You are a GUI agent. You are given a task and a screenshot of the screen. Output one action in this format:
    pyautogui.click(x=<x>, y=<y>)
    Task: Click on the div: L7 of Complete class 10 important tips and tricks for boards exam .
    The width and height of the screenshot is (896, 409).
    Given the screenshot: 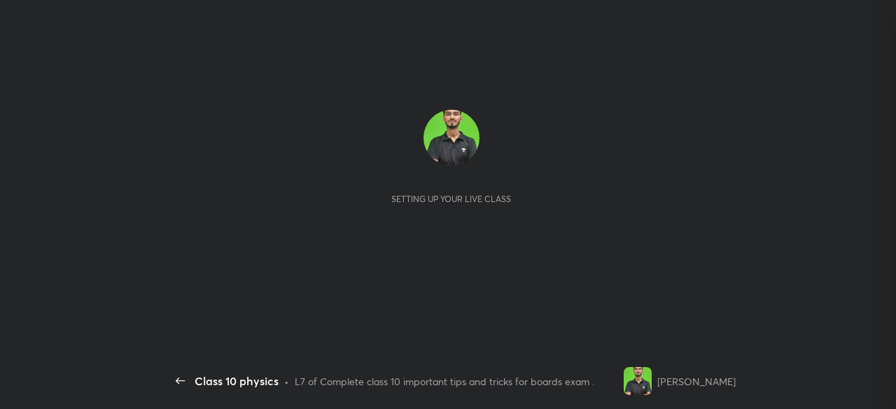 What is the action you would take?
    pyautogui.click(x=444, y=381)
    